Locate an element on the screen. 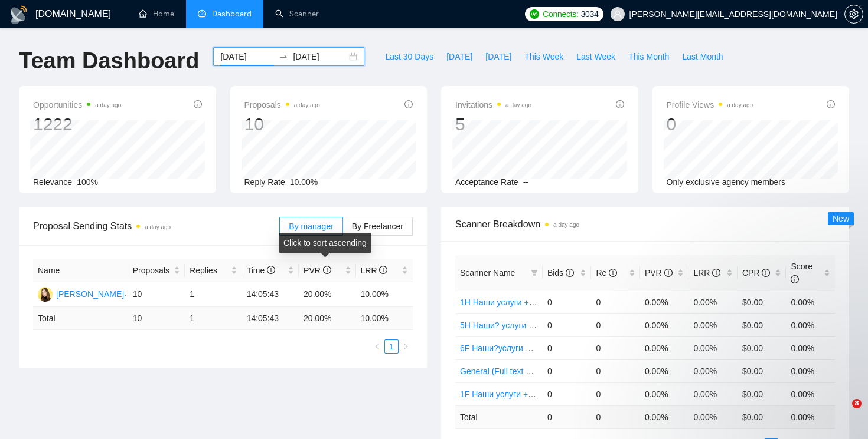 This screenshot has width=868, height=439. span: Invitations is located at coordinates (493, 105).